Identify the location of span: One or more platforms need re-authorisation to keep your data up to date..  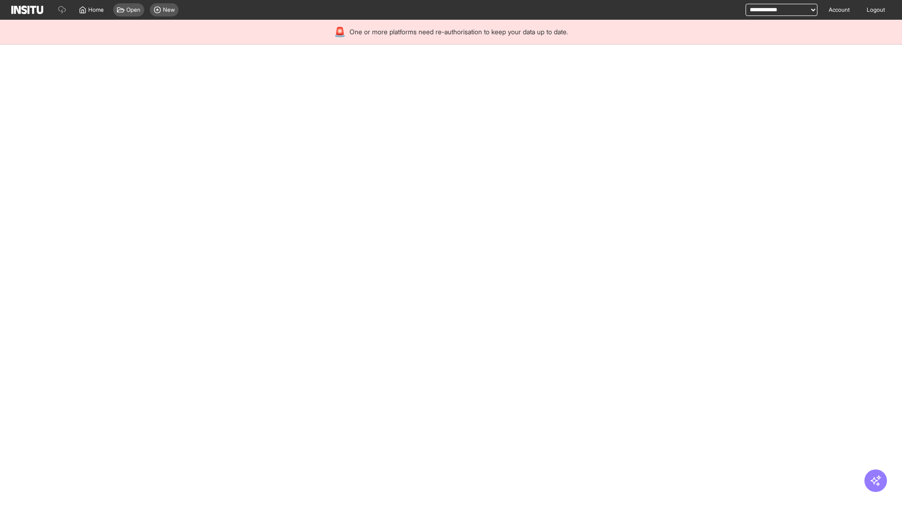
(459, 32).